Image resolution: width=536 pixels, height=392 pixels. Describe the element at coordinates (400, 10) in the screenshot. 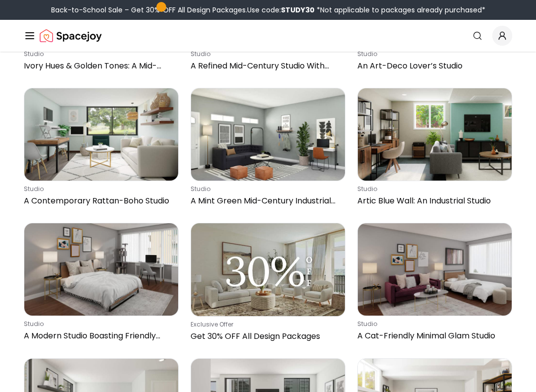

I see `span: *Not applicable to packages already purchased*` at that location.